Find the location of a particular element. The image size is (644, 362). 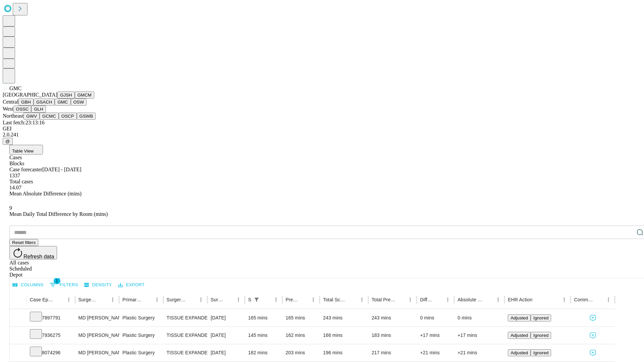

div: Surgery Date is located at coordinates (217, 299).